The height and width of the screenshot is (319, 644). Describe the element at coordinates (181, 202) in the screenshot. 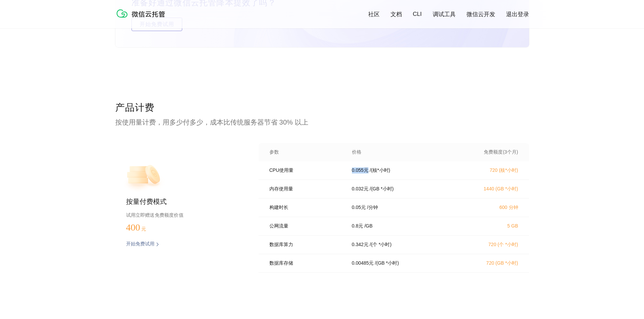

I see `p: 按量付费模式` at that location.